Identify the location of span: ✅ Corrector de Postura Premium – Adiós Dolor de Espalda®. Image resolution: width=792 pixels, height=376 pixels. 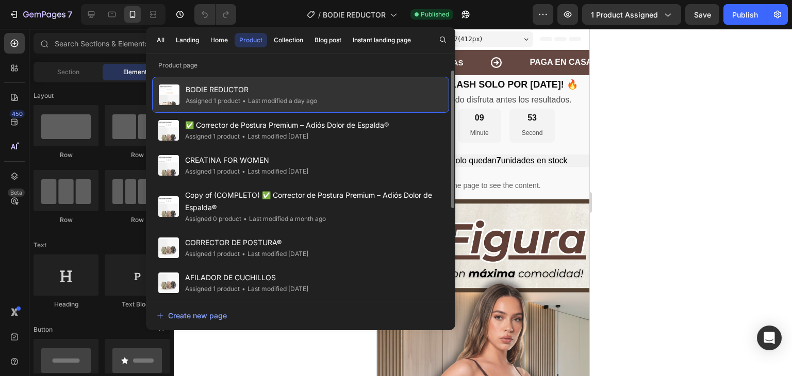
(287, 125).